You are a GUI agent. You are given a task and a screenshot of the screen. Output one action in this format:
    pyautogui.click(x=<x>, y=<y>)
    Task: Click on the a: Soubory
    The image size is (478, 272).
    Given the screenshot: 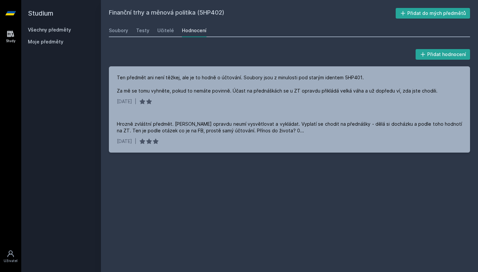 What is the action you would take?
    pyautogui.click(x=119, y=31)
    